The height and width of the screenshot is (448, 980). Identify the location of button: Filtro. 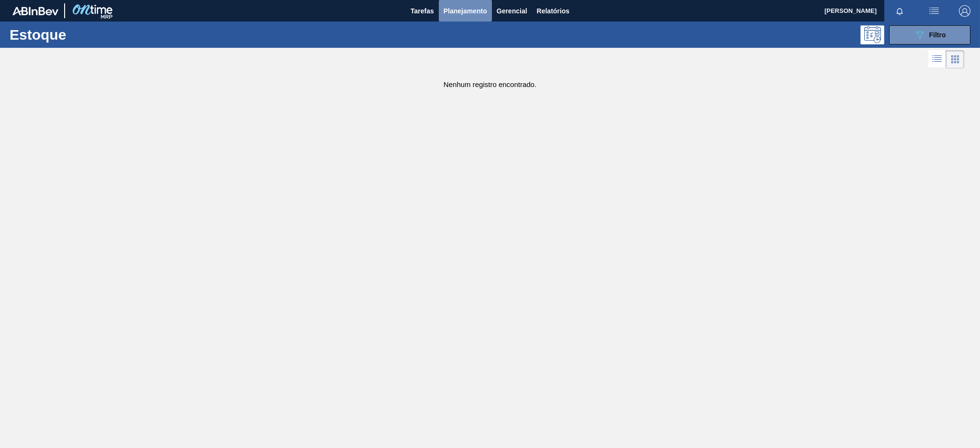
(929, 35).